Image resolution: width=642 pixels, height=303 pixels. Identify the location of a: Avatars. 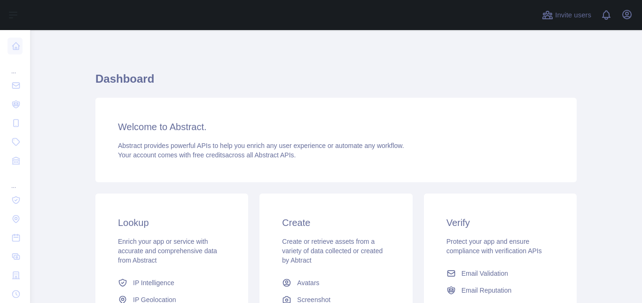
(335, 283).